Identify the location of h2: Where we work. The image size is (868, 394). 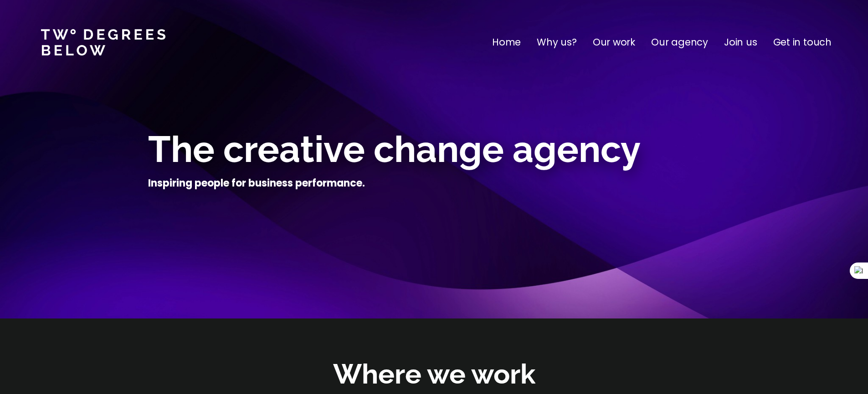
(434, 375).